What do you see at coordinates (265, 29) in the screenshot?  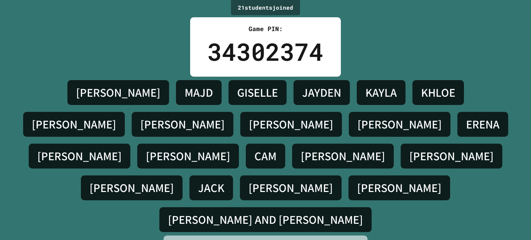 I see `div: Game PIN:` at bounding box center [265, 29].